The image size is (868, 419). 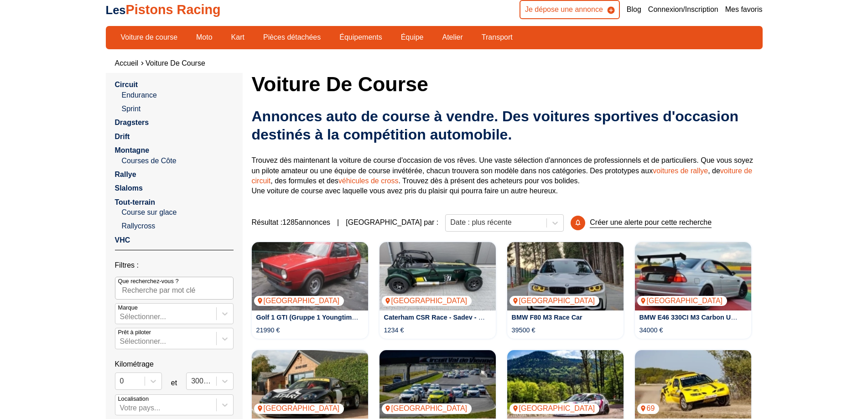 I want to click on p: 34000 €, so click(x=651, y=330).